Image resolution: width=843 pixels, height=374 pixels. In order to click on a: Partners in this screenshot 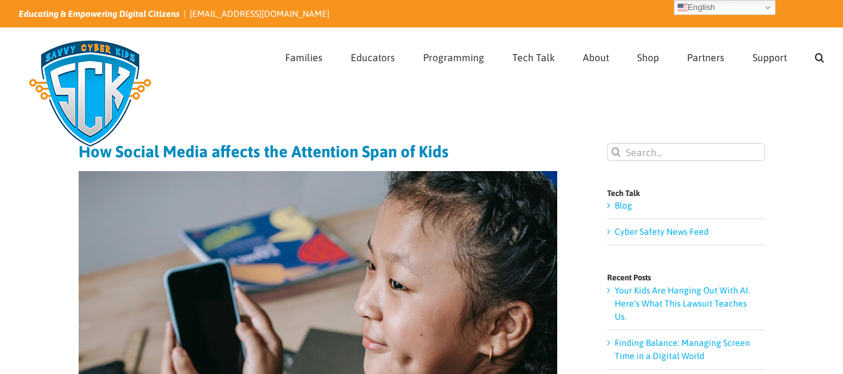, I will do `click(705, 56)`.